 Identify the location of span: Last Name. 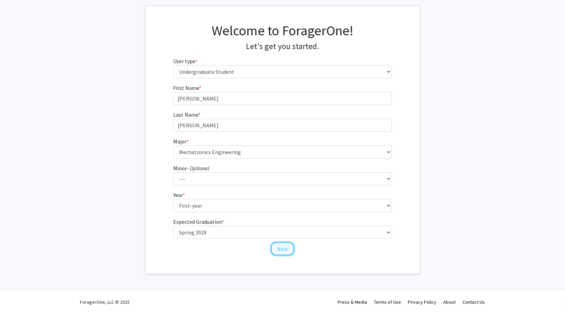
(186, 115).